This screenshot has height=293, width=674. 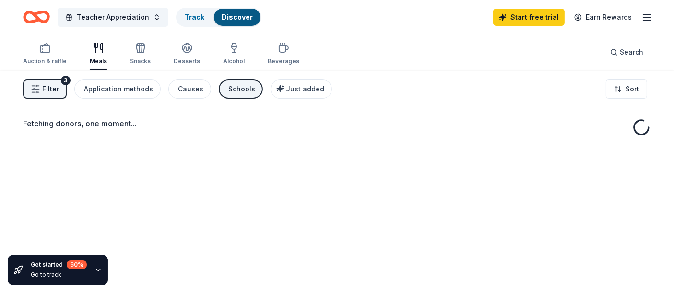 I want to click on span: Just added, so click(x=305, y=89).